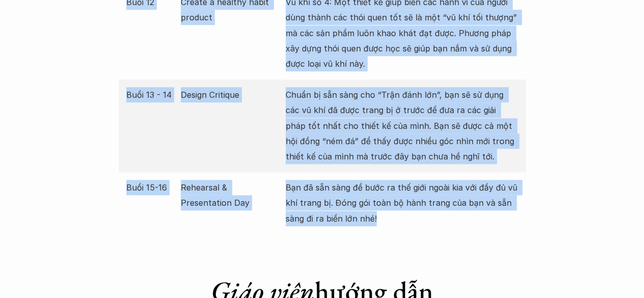 The width and height of the screenshot is (644, 298). Describe the element at coordinates (151, 187) in the screenshot. I see `p: Buổi 15-16` at that location.